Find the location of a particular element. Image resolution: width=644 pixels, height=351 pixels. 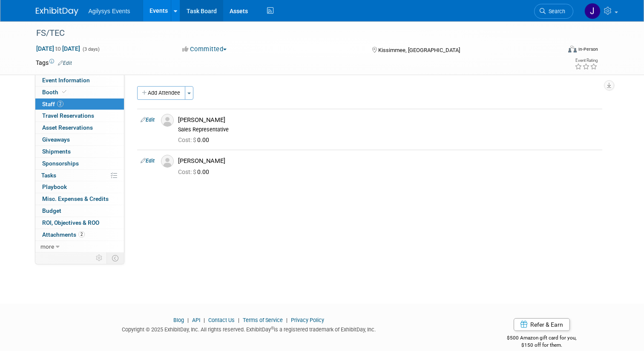

span: Booth is located at coordinates (55, 92).